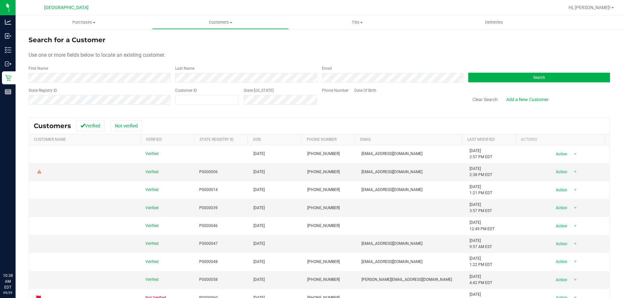 The image size is (623, 298). I want to click on span: Use one or more fields below to locate an existing customer., so click(97, 55).